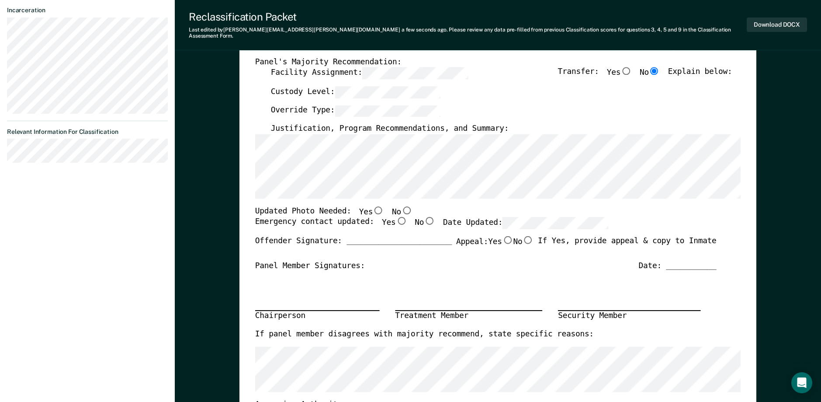 The image size is (821, 402). Describe the element at coordinates (486, 248) in the screenshot. I see `div: Offender Signature: _______________________ If Yes, provide appeal & copy to Inmate` at that location.